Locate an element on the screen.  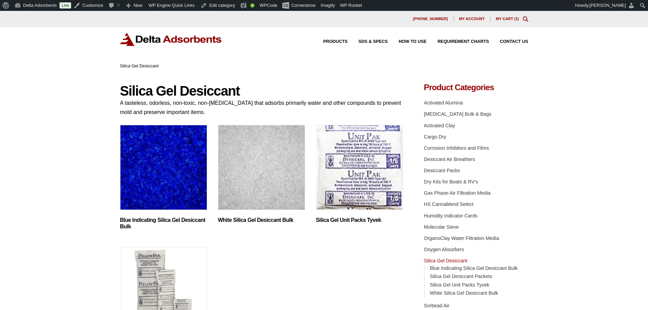
a: Live is located at coordinates (65, 5).